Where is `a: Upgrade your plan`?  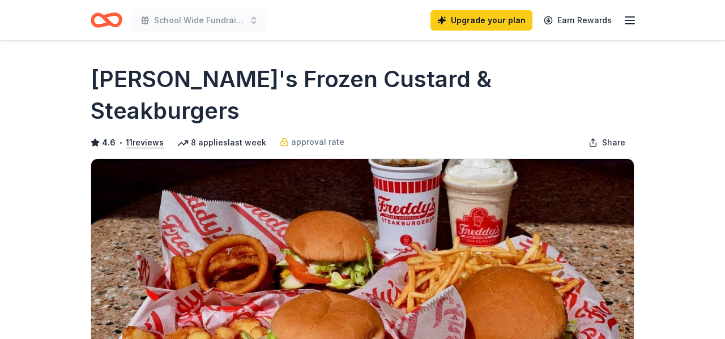 a: Upgrade your plan is located at coordinates (481, 20).